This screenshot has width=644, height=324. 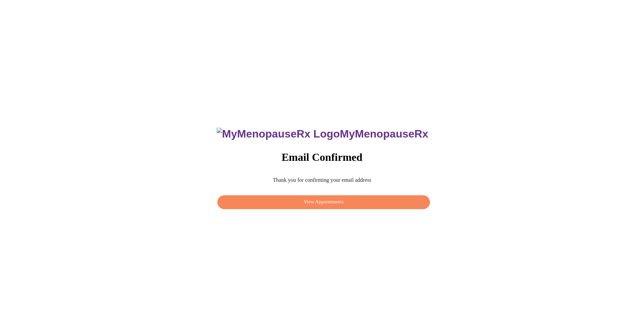 What do you see at coordinates (322, 157) in the screenshot?
I see `h3: Email Confirmed` at bounding box center [322, 157].